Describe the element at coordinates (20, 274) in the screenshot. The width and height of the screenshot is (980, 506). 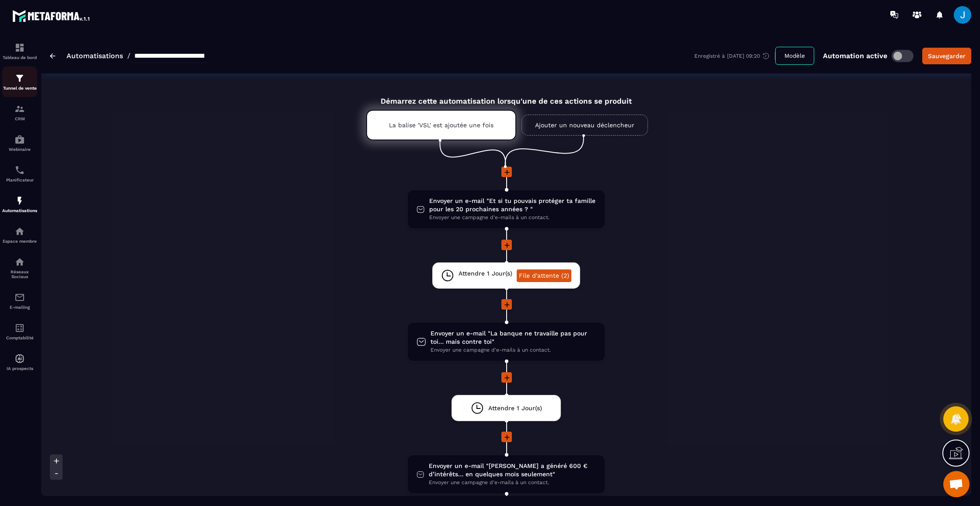
I see `p: Réseaux Sociaux` at that location.